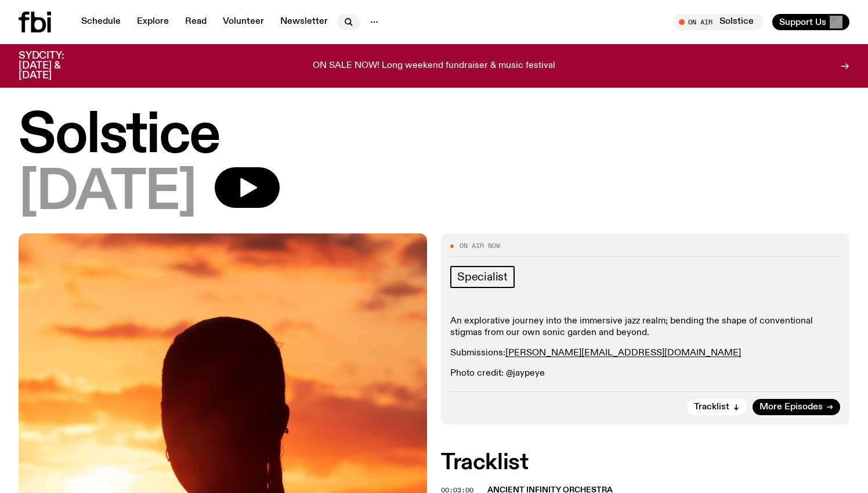 The image size is (868, 493). Describe the element at coordinates (718, 22) in the screenshot. I see `button: On AirSolstice` at that location.